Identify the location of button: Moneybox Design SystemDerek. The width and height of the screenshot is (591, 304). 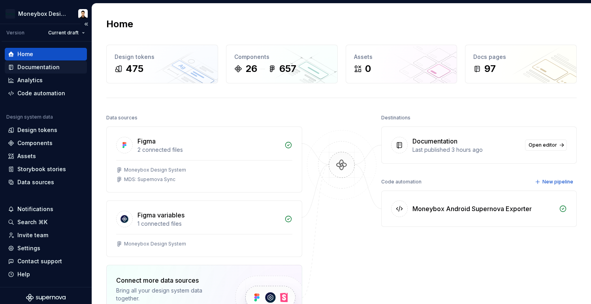
(46, 13).